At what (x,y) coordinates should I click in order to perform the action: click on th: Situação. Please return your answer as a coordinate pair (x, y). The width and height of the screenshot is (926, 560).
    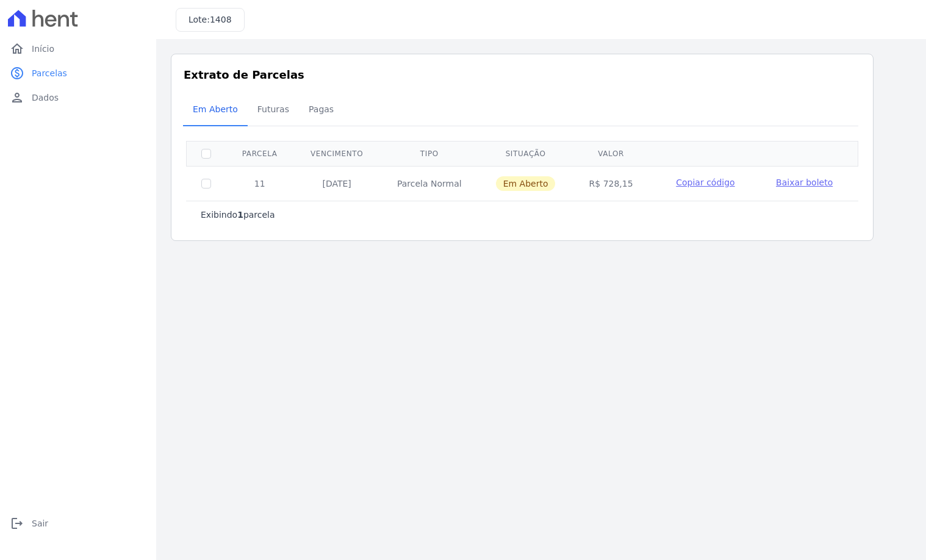
    Looking at the image, I should click on (526, 153).